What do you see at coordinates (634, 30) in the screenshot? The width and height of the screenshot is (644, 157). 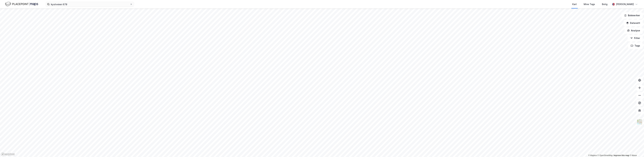 I see `button: Analyse` at bounding box center [634, 30].